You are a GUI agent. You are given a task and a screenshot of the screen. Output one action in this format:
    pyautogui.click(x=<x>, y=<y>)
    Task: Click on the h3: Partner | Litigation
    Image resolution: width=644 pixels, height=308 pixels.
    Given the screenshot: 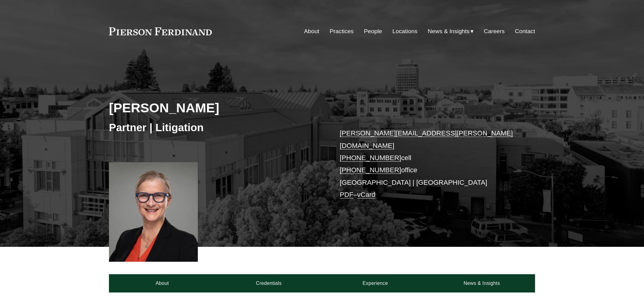 What is the action you would take?
    pyautogui.click(x=215, y=128)
    